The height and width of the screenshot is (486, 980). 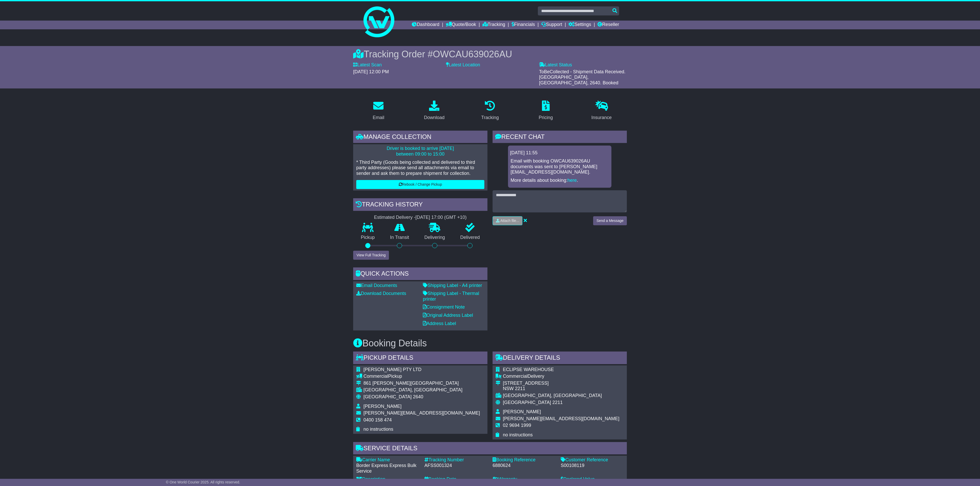 What do you see at coordinates (434, 117) in the screenshot?
I see `div: Download` at bounding box center [434, 117].